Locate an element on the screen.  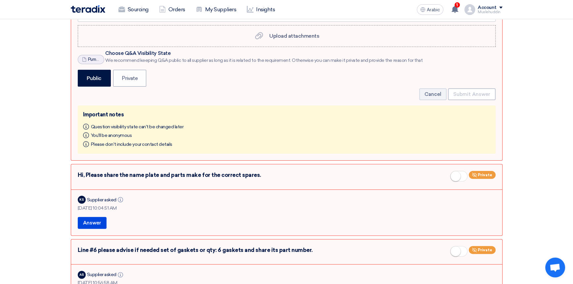
a: Insights is located at coordinates (261, 10).